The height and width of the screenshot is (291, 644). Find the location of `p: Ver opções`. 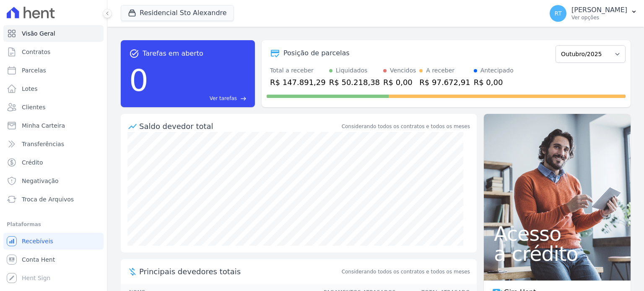

p: Ver opções is located at coordinates (599, 17).